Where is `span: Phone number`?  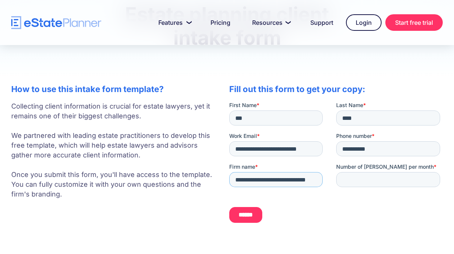 span: Phone number is located at coordinates (125, 34).